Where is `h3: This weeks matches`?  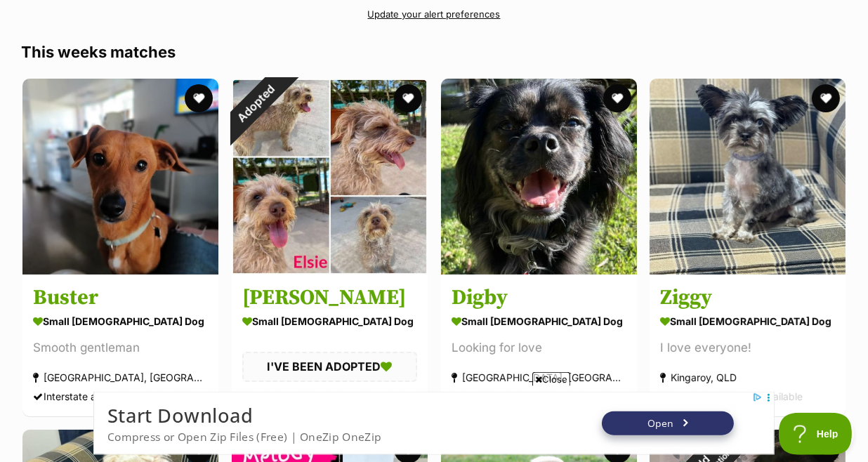
h3: This weeks matches is located at coordinates (434, 52).